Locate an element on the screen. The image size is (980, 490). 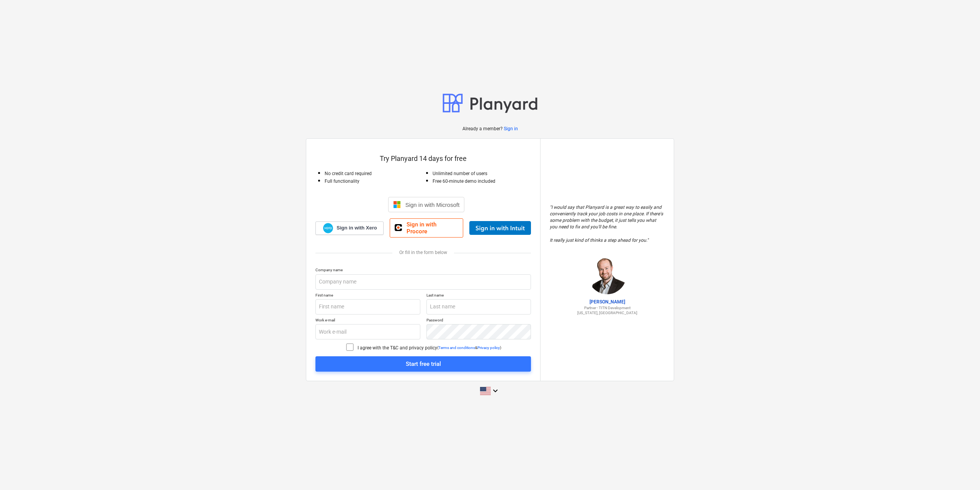
p: First name is located at coordinates (368, 296).